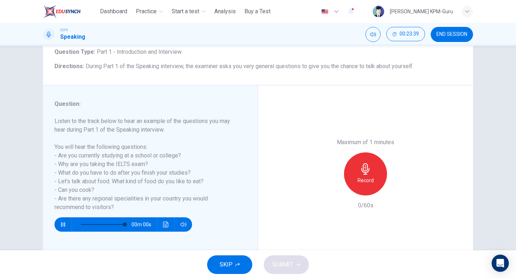 Image resolution: width=516 pixels, height=279 pixels. Describe the element at coordinates (185, 11) in the screenshot. I see `span: Start a test` at that location.